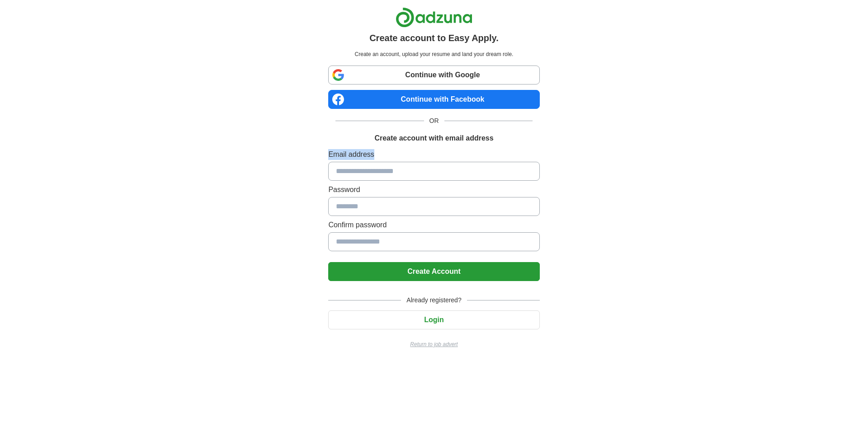  What do you see at coordinates (433, 344) in the screenshot?
I see `p: Return to job advert` at bounding box center [433, 344].